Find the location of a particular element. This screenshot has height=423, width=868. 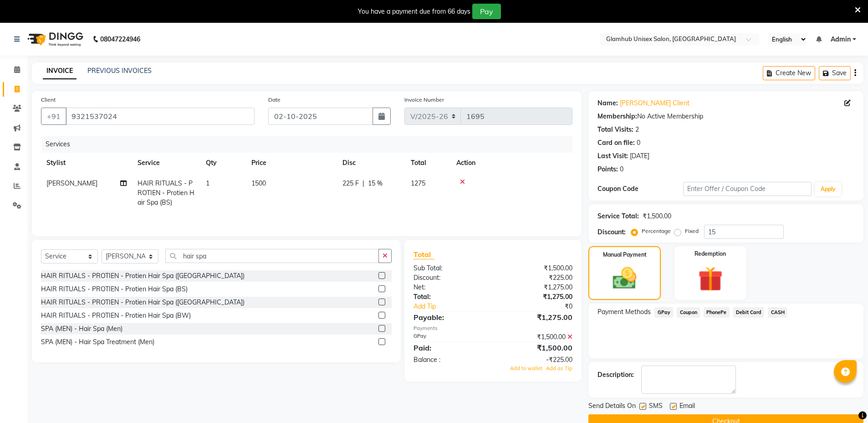

button: Save is located at coordinates (835, 73).